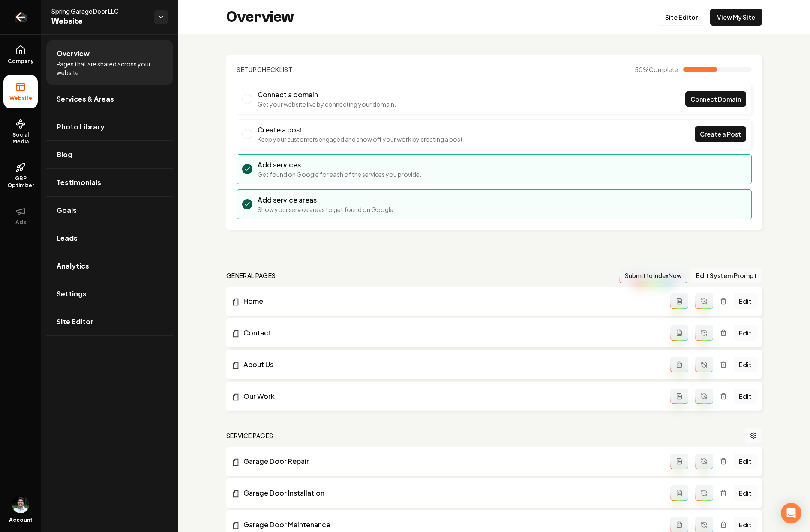 Image resolution: width=810 pixels, height=532 pixels. Describe the element at coordinates (361, 130) in the screenshot. I see `h3: Create a post` at that location.